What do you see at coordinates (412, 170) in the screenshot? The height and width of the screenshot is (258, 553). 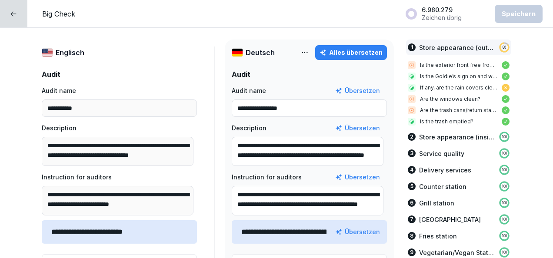 I see `div: 4` at bounding box center [412, 170].